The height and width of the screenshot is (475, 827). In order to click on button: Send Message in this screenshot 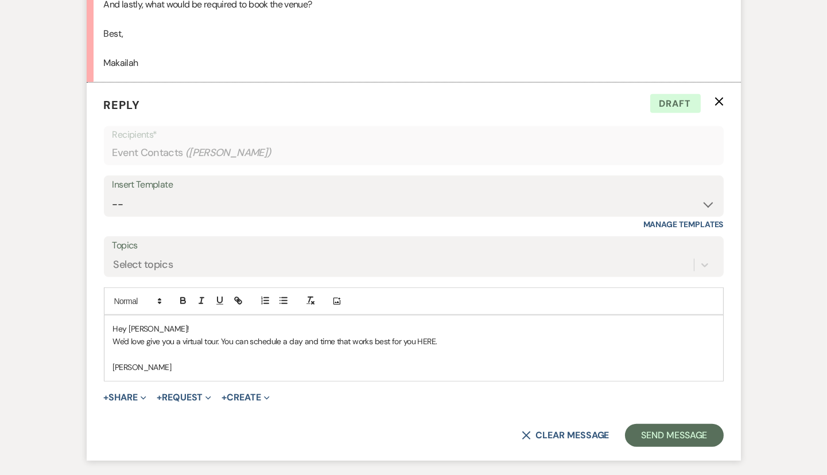, I will do `click(674, 436)`.